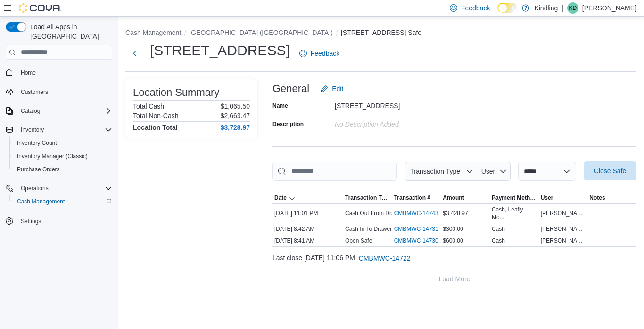 The image size is (644, 329). Describe the element at coordinates (455, 279) in the screenshot. I see `button: Load More` at that location.